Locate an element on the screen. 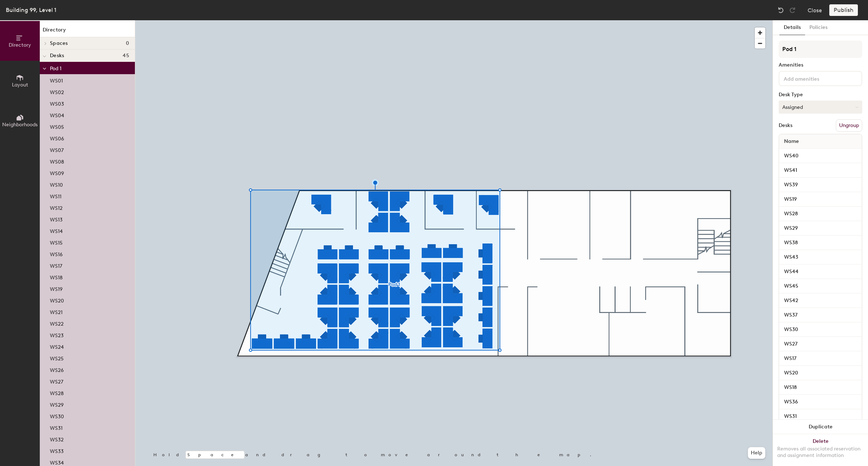 This screenshot has height=466, width=868. p: WS25 is located at coordinates (57, 358).